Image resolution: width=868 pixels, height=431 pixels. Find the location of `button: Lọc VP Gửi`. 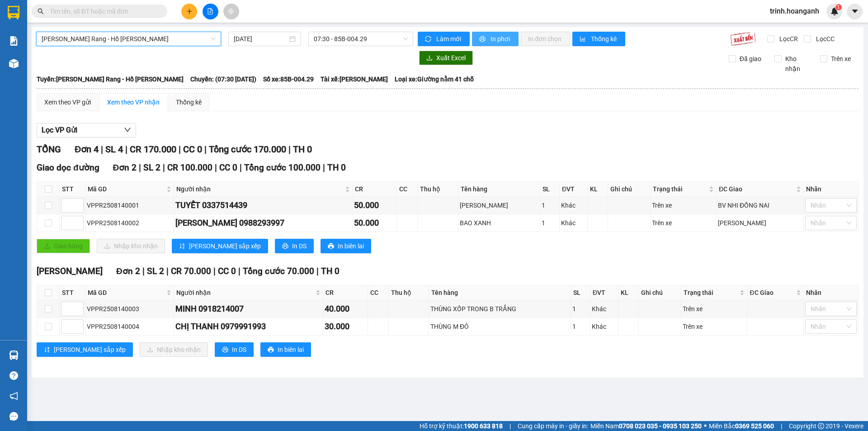

button: Lọc VP Gửi is located at coordinates (87, 131).